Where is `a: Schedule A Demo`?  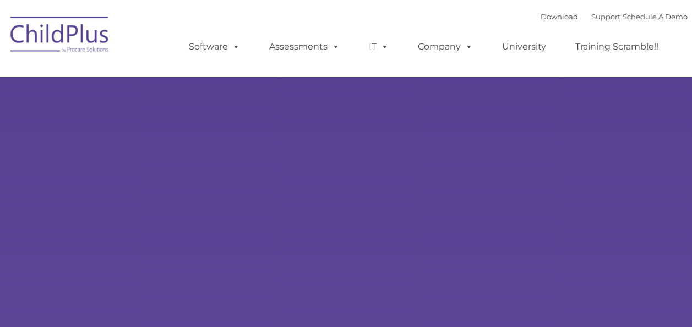 a: Schedule A Demo is located at coordinates (655, 17).